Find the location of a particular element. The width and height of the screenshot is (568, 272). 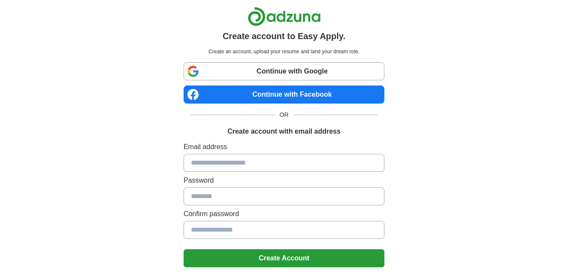

span: OR is located at coordinates (284, 115).